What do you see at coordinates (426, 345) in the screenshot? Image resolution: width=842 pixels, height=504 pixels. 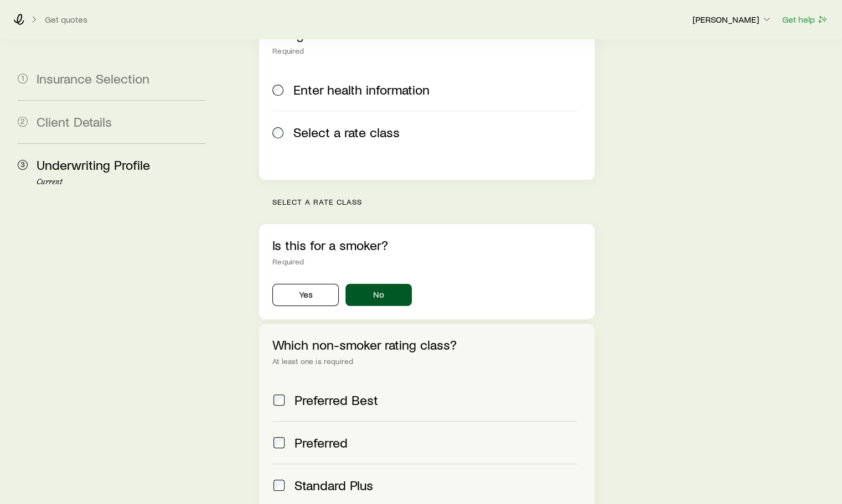 I see `p: Which non-smoker rating class?` at bounding box center [426, 345].